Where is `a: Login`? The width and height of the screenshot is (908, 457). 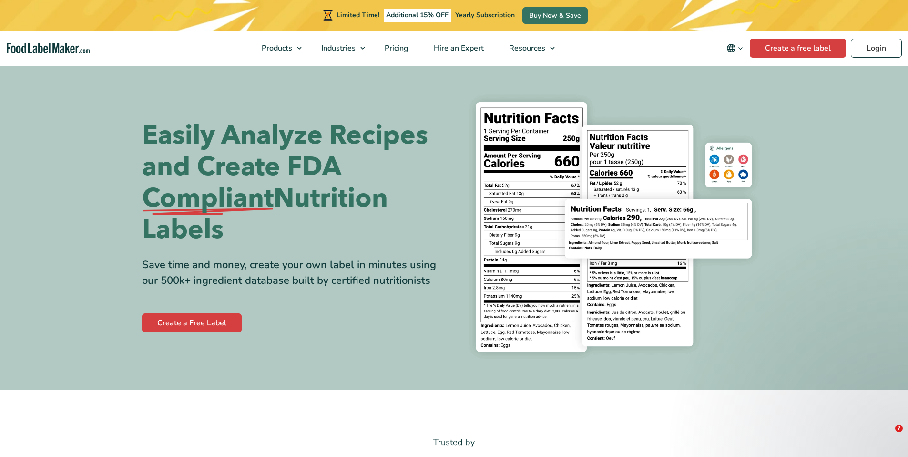 a: Login is located at coordinates (876, 48).